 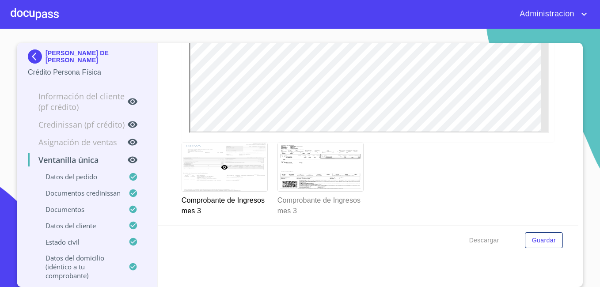 I want to click on p: Información del cliente (PF crédito), so click(x=77, y=102).